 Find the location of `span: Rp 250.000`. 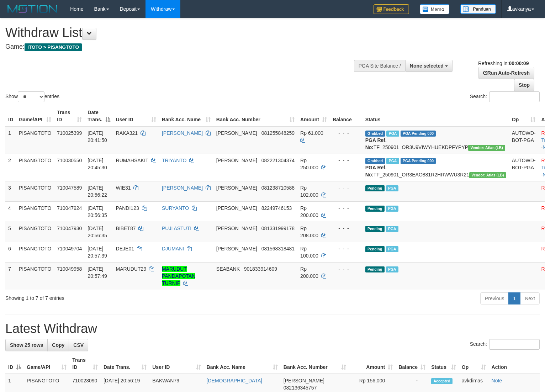

span: Rp 250.000 is located at coordinates (309, 164).